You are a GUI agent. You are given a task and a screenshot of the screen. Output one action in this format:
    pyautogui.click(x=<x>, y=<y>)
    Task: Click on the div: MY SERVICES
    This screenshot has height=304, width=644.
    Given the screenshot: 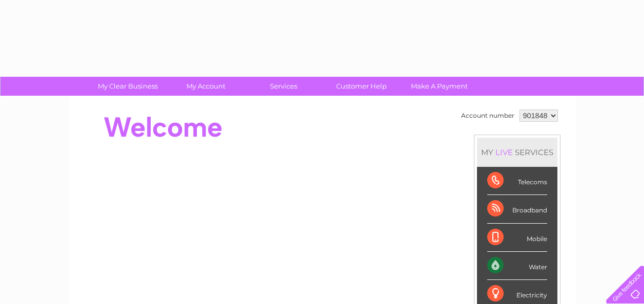 What is the action you would take?
    pyautogui.click(x=517, y=152)
    